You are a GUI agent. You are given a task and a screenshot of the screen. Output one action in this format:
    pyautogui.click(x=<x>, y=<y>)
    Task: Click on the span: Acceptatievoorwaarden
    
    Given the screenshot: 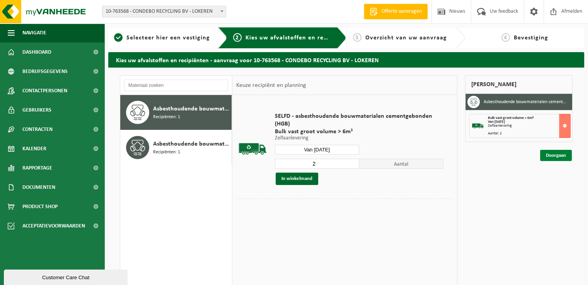 What is the action you would take?
    pyautogui.click(x=54, y=226)
    